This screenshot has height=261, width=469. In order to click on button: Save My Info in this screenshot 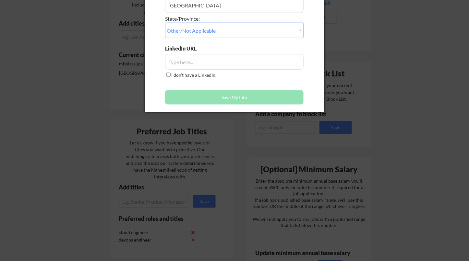, I will do `click(234, 98)`.